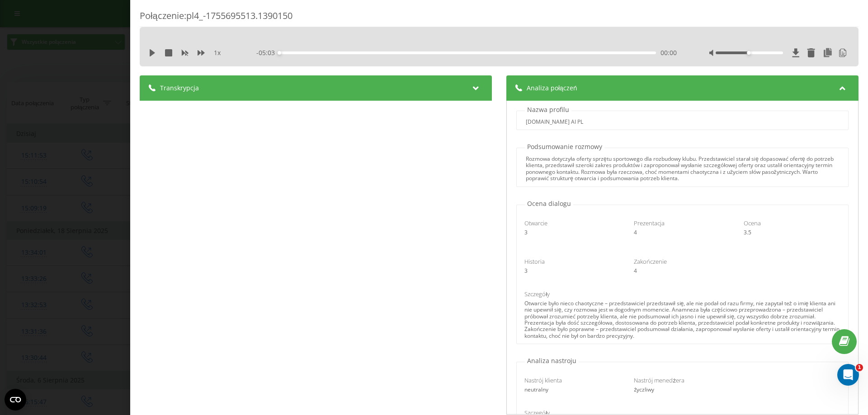 This screenshot has width=868, height=415. What do you see at coordinates (682, 169) in the screenshot?
I see `div: Rozmowa dotyczyła oferty sprzętu sportowego dla rozbudowy klubu. Przedstawiciel starał się dopaso...` at bounding box center [682, 169].